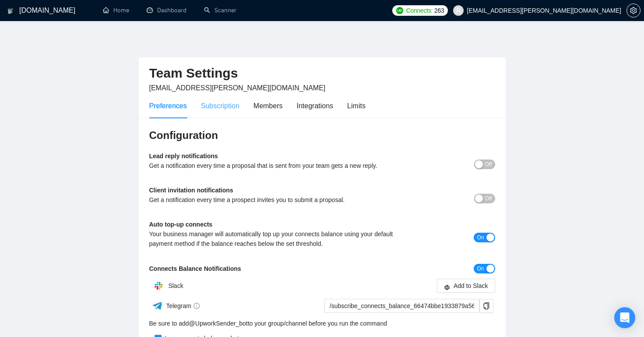 The image size is (644, 337). Describe the element at coordinates (166, 10) in the screenshot. I see `a: dashboardDashboard` at that location.